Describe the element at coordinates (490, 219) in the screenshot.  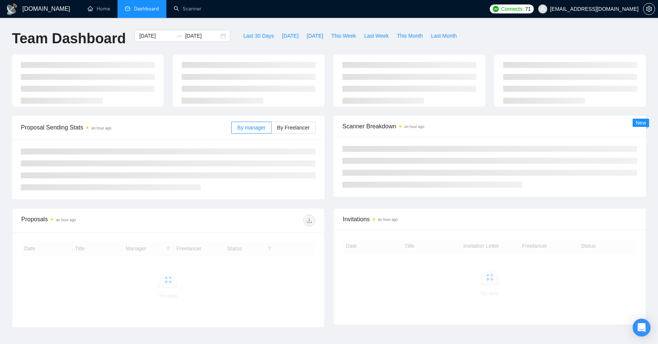
I see `span: Invitations` at that location.